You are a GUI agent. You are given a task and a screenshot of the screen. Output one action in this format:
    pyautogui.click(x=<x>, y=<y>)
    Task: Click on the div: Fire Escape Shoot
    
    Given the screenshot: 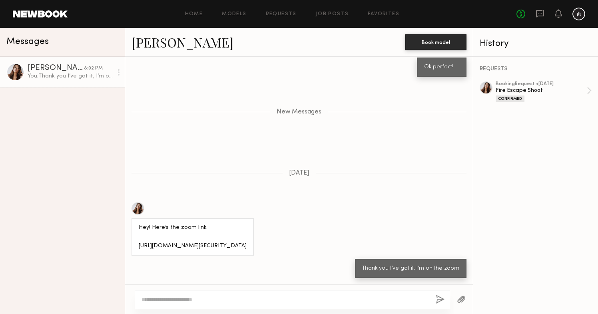 What is the action you would take?
    pyautogui.click(x=541, y=90)
    